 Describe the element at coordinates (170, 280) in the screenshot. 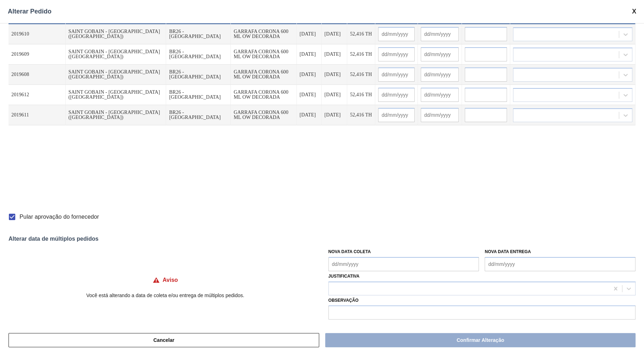

I see `h4: Aviso` at that location.